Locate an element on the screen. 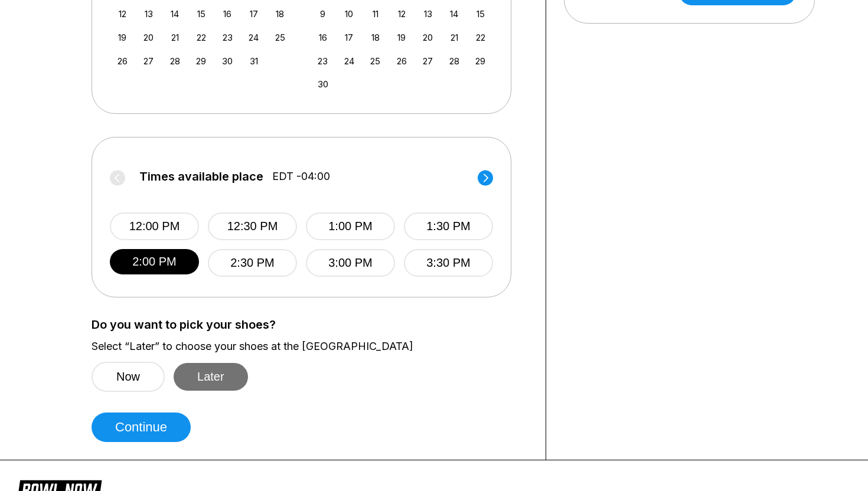 The height and width of the screenshot is (491, 868). div: Choose Sunday, October 26th, 2025 is located at coordinates (122, 61).